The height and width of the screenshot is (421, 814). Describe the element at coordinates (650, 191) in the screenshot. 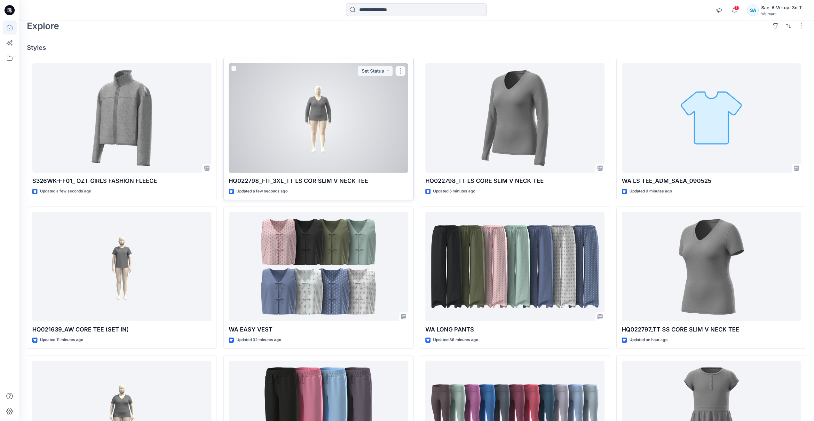

I see `p: Updated 9 minutes ago` at that location.